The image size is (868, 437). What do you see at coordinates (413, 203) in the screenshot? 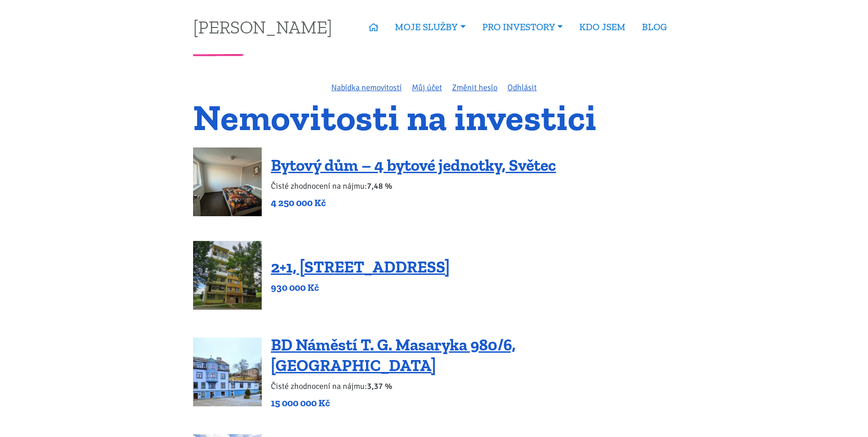
I see `p: 4 250 000 Kč` at bounding box center [413, 203].